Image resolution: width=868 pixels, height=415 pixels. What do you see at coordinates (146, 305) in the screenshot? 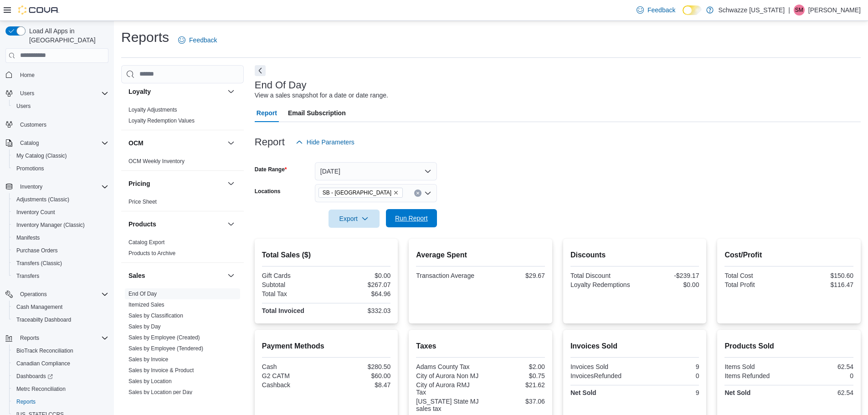
I see `a: Itemized Sales` at bounding box center [146, 305].